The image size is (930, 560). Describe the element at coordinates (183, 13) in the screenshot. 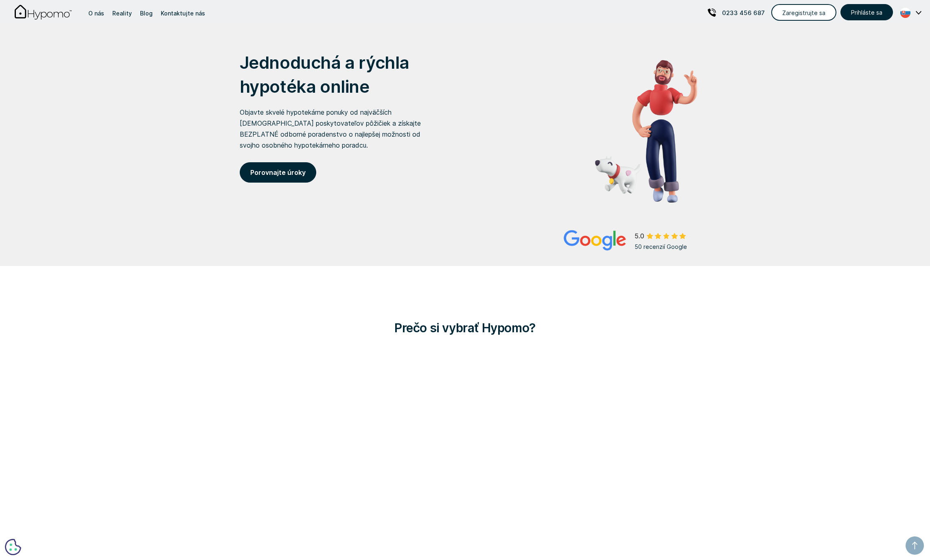

I see `div: Kontaktujte nás` at that location.